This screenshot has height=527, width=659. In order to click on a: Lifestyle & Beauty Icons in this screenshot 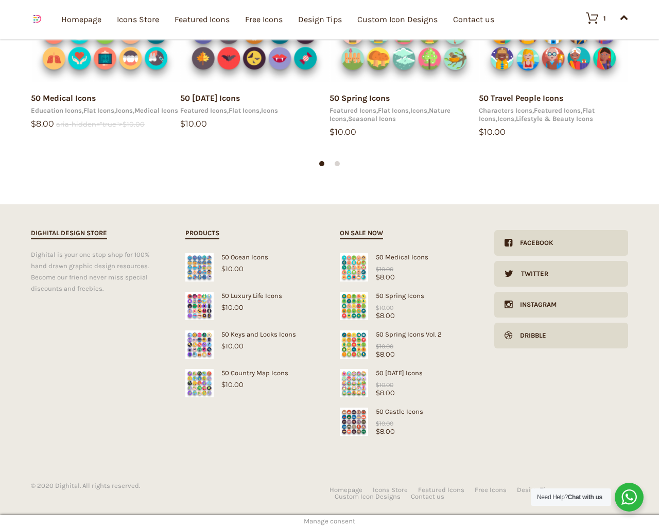, I will do `click(555, 118)`.